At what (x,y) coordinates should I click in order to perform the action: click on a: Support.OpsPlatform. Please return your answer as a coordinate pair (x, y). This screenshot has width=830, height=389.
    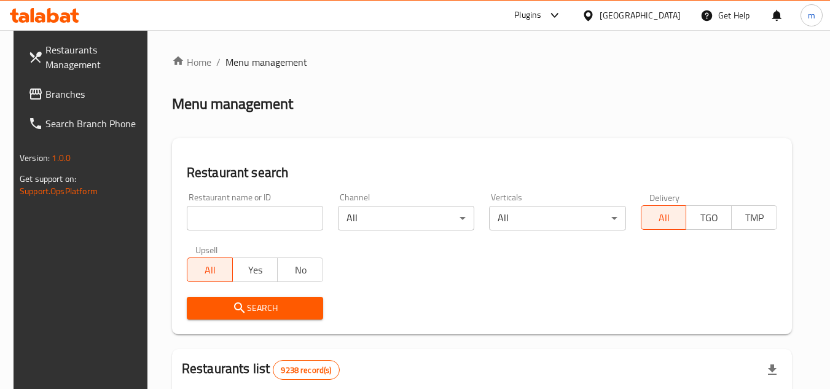
    Looking at the image, I should click on (58, 191).